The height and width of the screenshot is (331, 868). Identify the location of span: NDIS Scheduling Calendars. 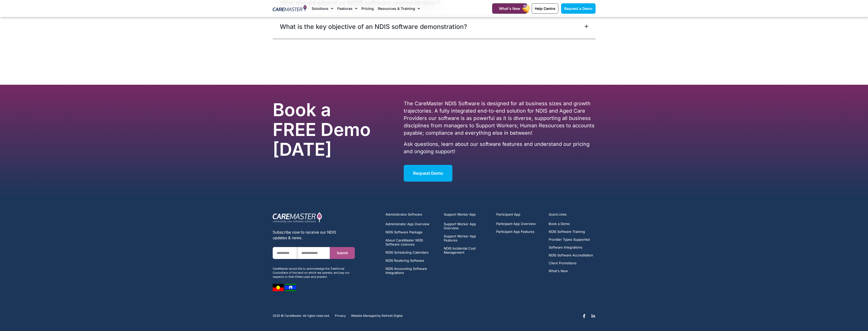
(407, 252).